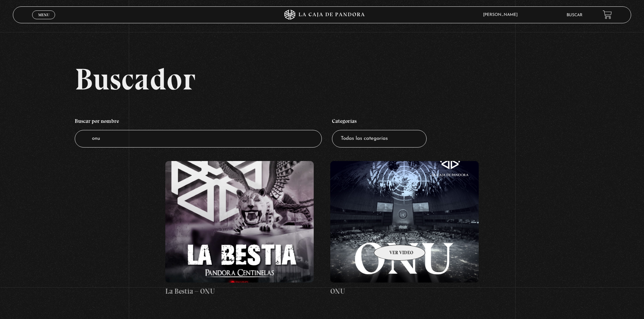 This screenshot has width=644, height=319. I want to click on h4: Buscar por nombre, so click(199, 122).